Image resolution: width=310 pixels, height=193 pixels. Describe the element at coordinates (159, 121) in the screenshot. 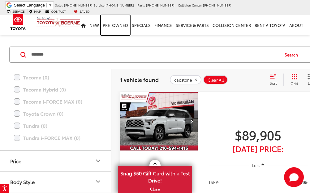

I see `a: 2026 Toyota Sequoia Capstone2026 Toyota Sequoia Capstone2026 Toyota Sequoia Capstone2026 Toyota S...` at that location.